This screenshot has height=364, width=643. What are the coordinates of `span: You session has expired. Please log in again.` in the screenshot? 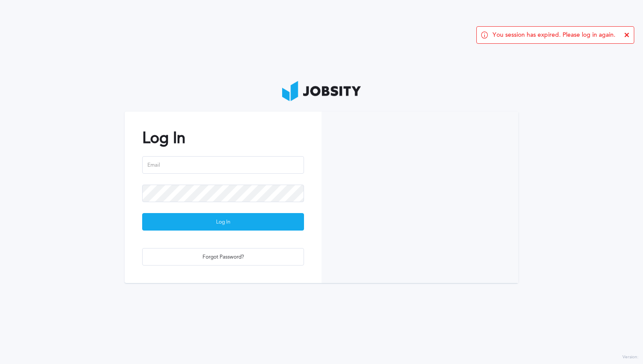 It's located at (554, 35).